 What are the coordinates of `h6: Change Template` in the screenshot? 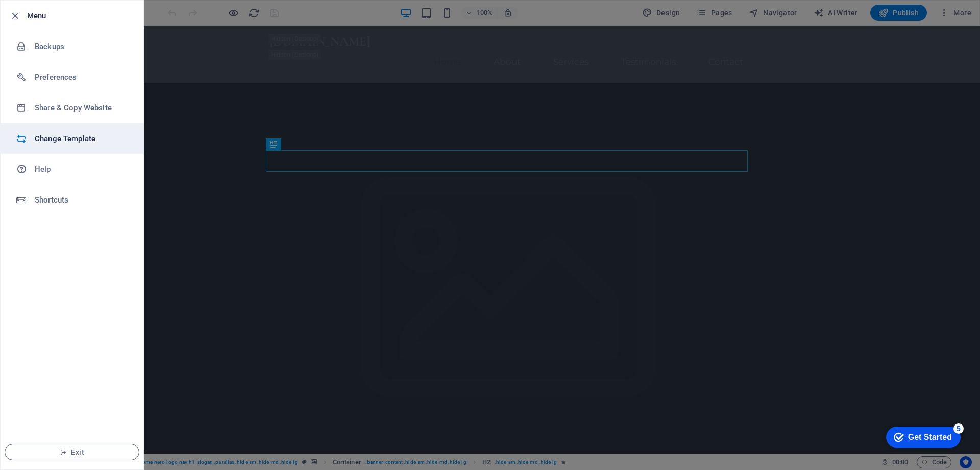 It's located at (82, 139).